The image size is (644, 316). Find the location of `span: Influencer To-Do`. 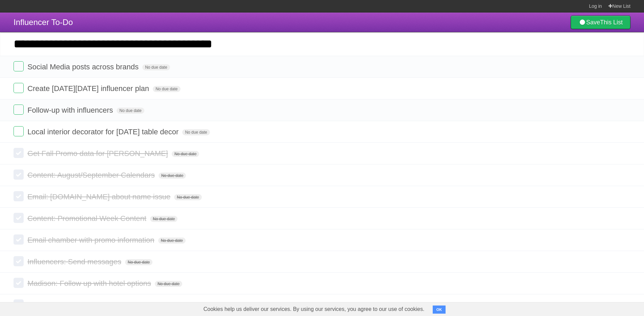

span: Influencer To-Do is located at coordinates (43, 22).